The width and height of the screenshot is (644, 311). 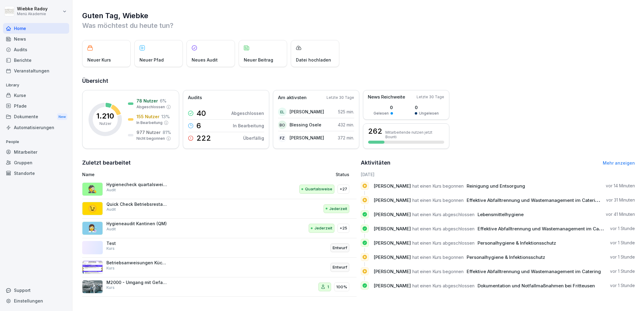 What do you see at coordinates (36, 173) in the screenshot?
I see `a: Standorte` at bounding box center [36, 173].